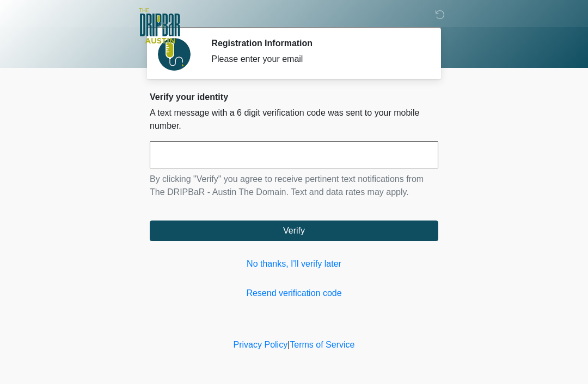 The image size is (588, 384). Describe the element at coordinates (321, 345) in the screenshot. I see `a: Terms of Service` at that location.